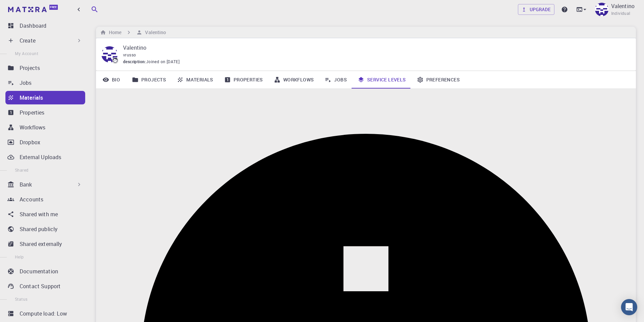 This screenshot has height=322, width=644. What do you see at coordinates (40, 157) in the screenshot?
I see `p: External Uploads` at bounding box center [40, 157].